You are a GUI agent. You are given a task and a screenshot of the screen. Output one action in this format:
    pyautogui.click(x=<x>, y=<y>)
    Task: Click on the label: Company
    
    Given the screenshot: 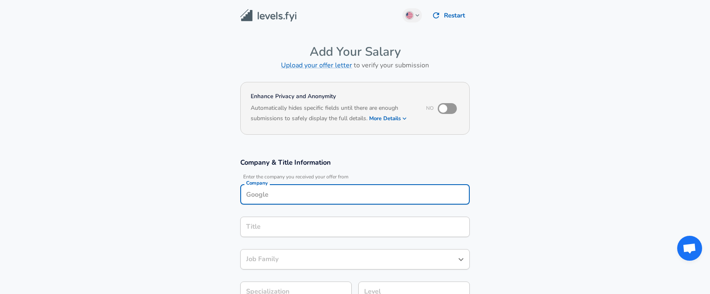 What is the action you would take?
    pyautogui.click(x=257, y=183)
    